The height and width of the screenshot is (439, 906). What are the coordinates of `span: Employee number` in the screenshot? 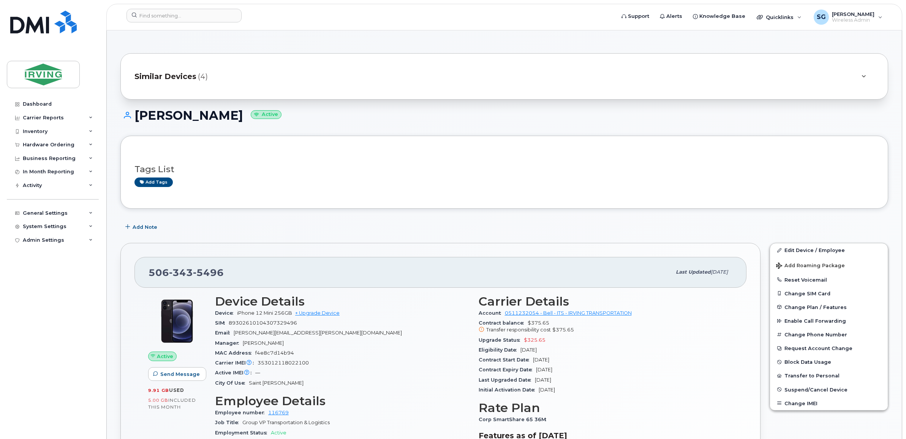 It's located at (242, 412).